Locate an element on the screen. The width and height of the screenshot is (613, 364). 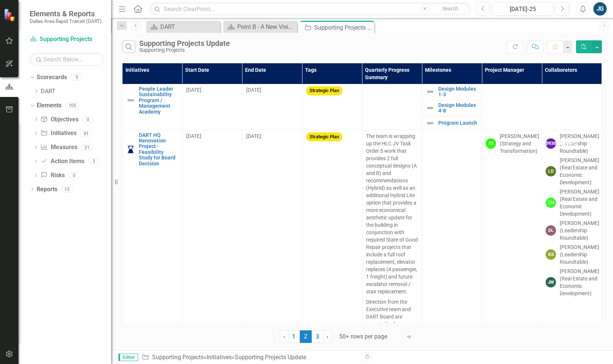
a: Objectives is located at coordinates (59, 119).